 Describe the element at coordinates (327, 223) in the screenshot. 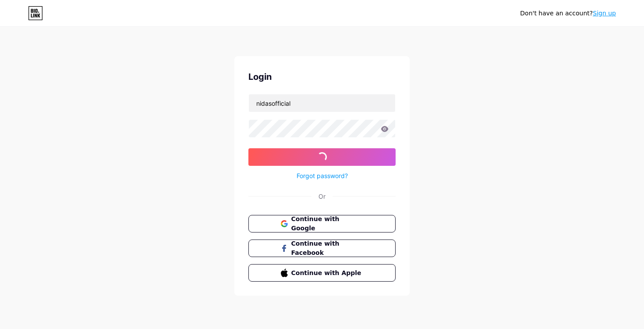

I see `span: Continue with Google` at that location.